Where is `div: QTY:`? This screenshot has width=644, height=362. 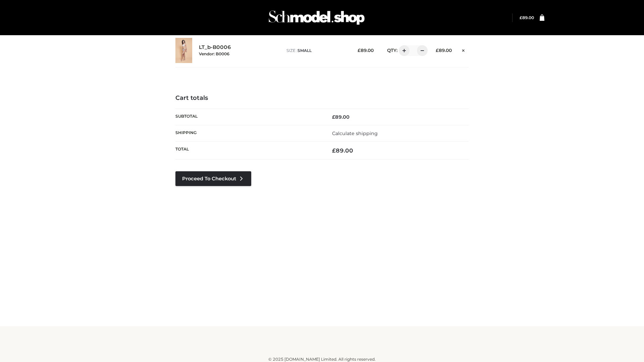 div: QTY: is located at coordinates (402, 51).